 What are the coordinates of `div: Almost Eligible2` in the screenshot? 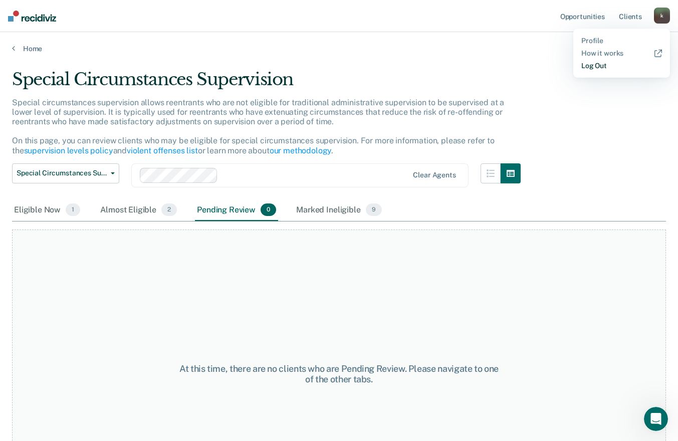 It's located at (138, 210).